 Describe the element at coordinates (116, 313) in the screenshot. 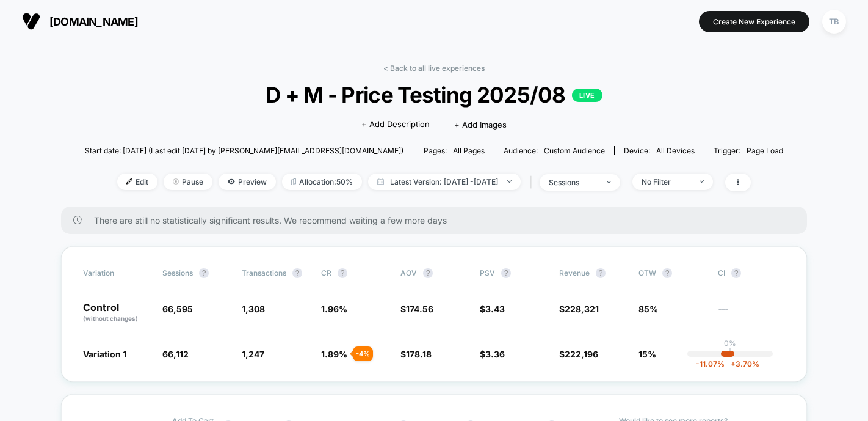

I see `p: Control` at that location.